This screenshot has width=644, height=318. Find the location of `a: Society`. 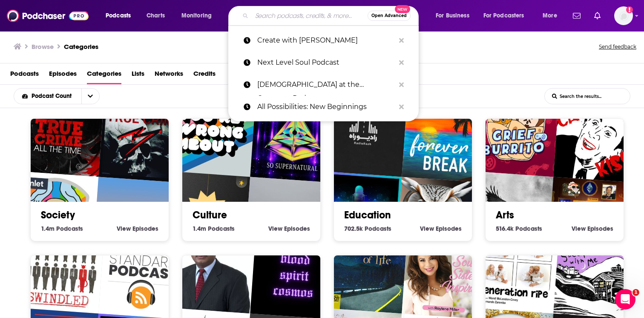

a: Society is located at coordinates (58, 215).